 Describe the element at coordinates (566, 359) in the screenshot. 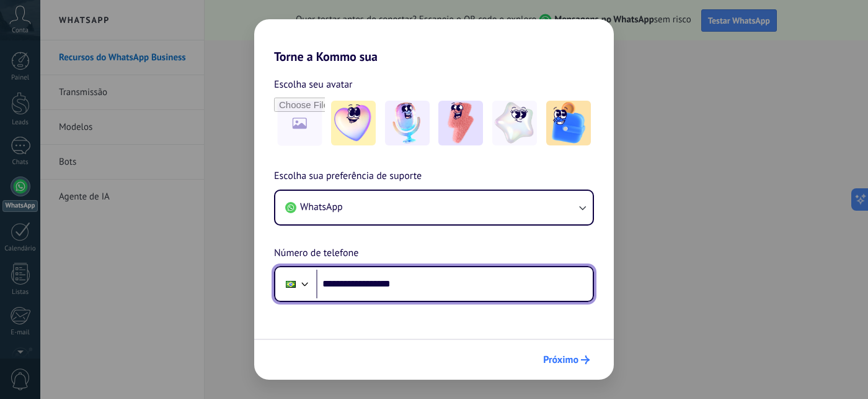

I see `button: Próximo` at that location.